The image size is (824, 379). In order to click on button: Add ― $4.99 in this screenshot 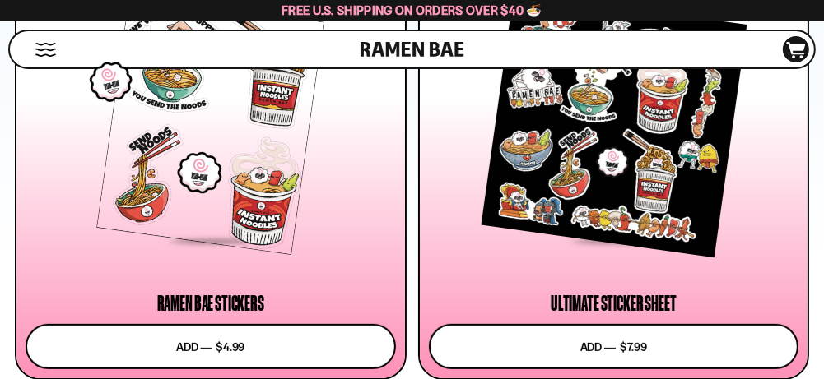, I will do `click(211, 346)`.